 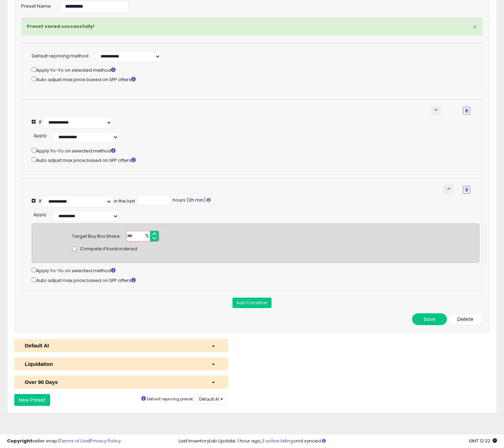 I want to click on i: Click here to read more about un-synced listings., so click(x=324, y=441).